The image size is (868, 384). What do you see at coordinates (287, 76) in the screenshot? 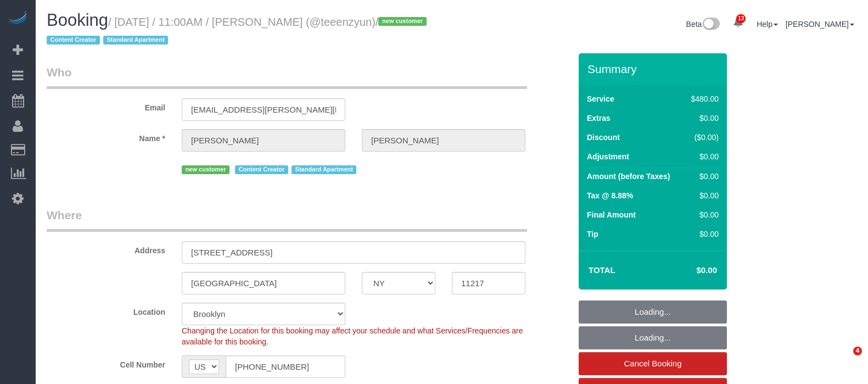
I see `legend: Who` at bounding box center [287, 76].